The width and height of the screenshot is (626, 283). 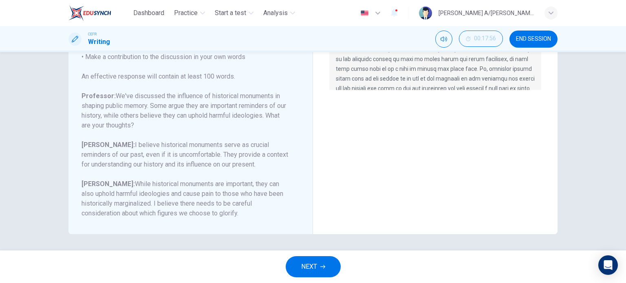 I want to click on div: Mute, so click(x=444, y=39).